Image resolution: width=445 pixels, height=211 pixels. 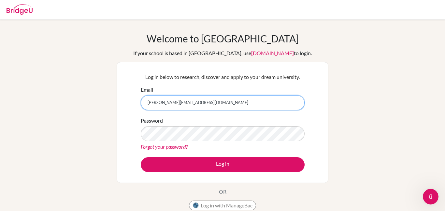 What do you see at coordinates (223, 192) in the screenshot?
I see `p: OR` at bounding box center [223, 192].